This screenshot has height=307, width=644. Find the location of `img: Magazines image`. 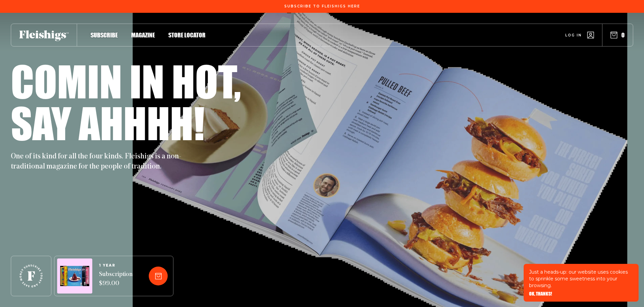

img: Magazines image is located at coordinates (75, 276).